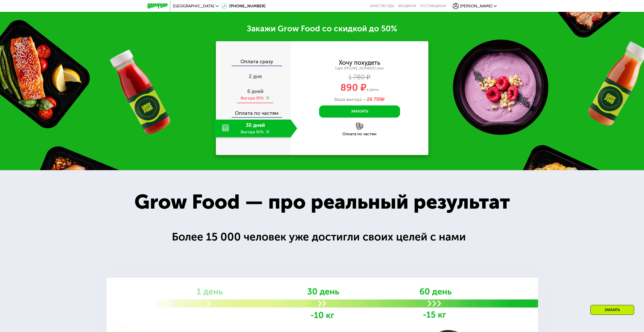 Image resolution: width=644 pixels, height=332 pixels. I want to click on span: 890 ₽, so click(354, 88).